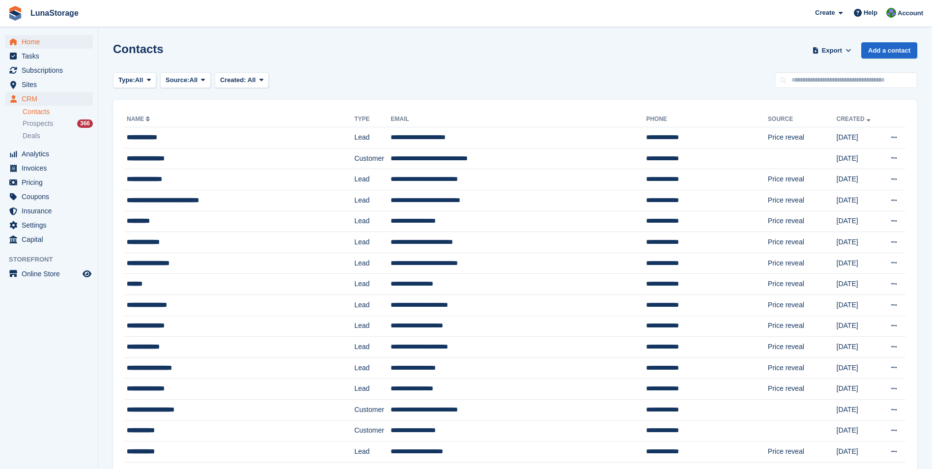  I want to click on span: Home, so click(51, 42).